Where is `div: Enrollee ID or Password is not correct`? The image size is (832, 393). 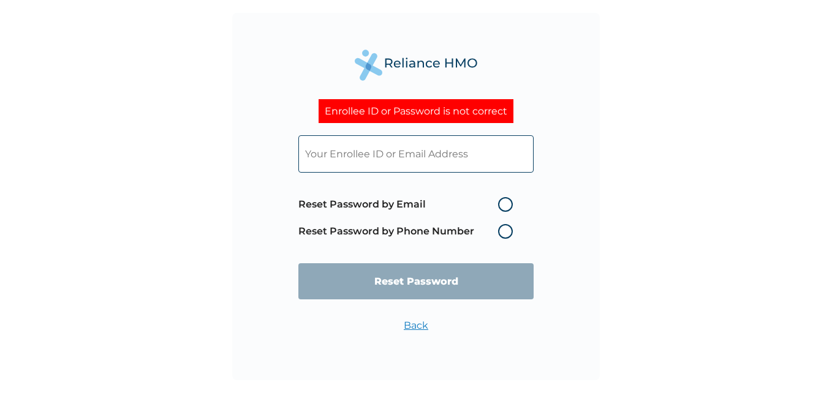 div: Enrollee ID or Password is not correct is located at coordinates (416, 111).